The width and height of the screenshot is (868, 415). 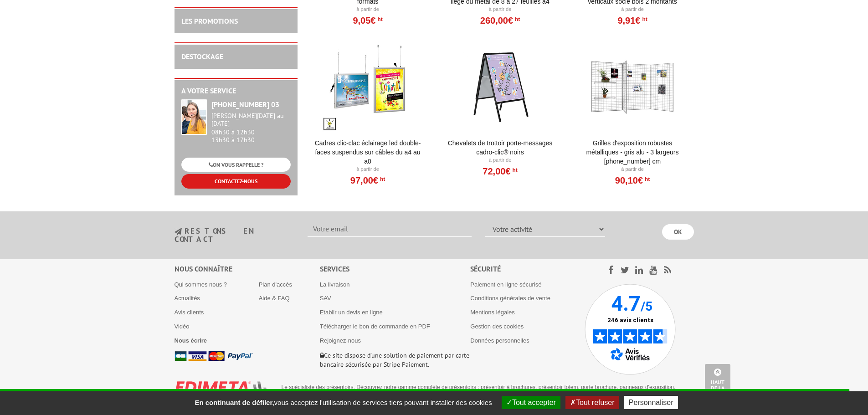 I want to click on button: Personnaliser (fenêtre modale), so click(x=651, y=402).